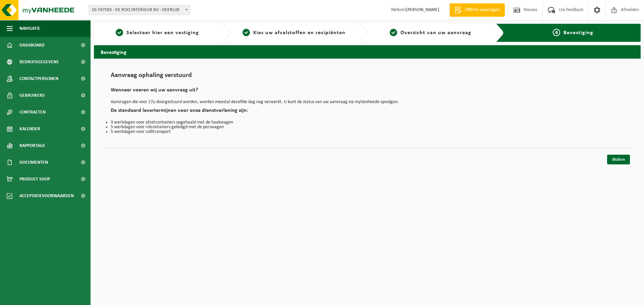  Describe the element at coordinates (33, 162) in the screenshot. I see `span: Documenten` at that location.